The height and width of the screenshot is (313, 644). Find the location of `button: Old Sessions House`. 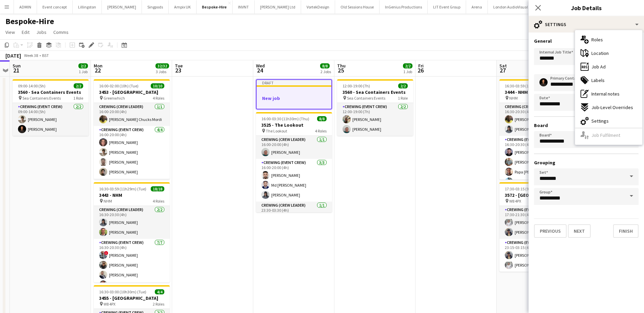

button: Old Sessions House is located at coordinates (357, 7).